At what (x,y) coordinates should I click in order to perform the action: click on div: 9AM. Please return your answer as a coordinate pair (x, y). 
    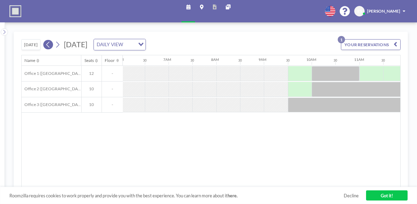
    Looking at the image, I should click on (262, 59).